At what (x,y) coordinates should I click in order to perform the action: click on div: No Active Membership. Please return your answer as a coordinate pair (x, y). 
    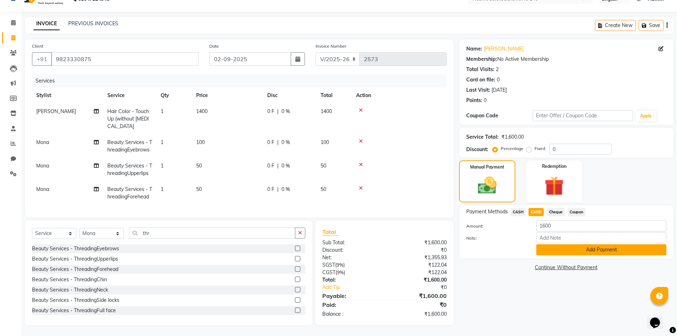
    Looking at the image, I should click on (566, 59).